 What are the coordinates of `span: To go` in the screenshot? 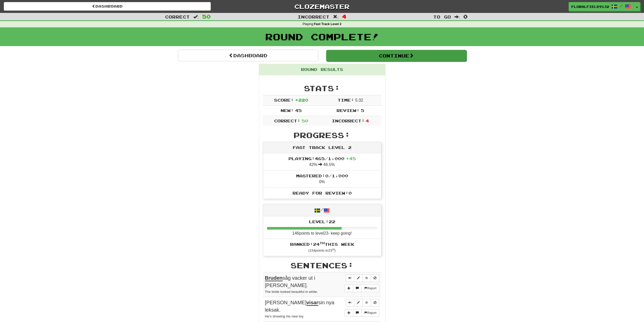 It's located at (442, 17).